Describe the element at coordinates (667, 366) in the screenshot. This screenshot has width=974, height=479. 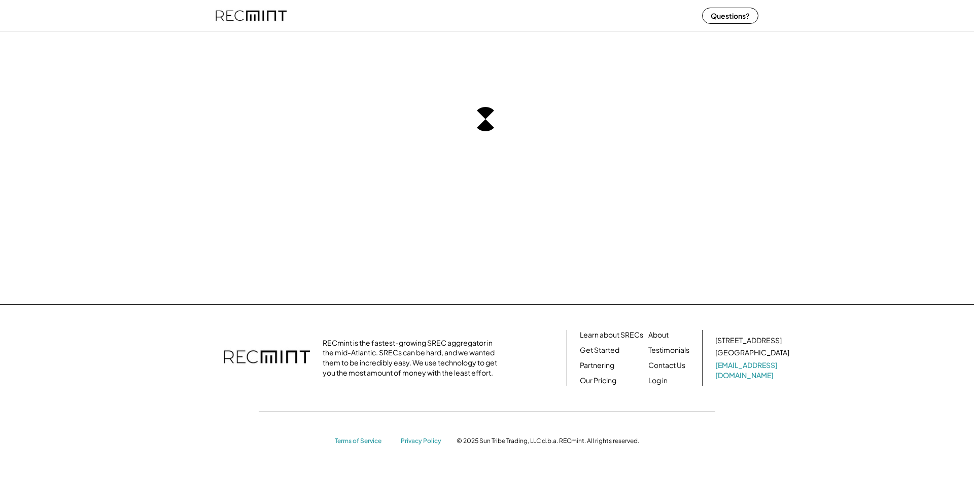
I see `a: Contact Us` at that location.